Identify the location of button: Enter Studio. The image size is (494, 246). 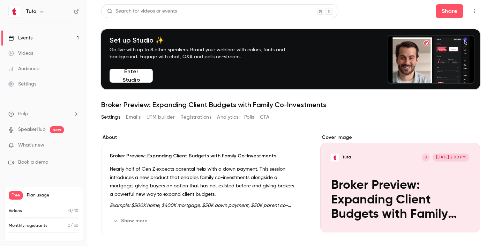
(131, 76).